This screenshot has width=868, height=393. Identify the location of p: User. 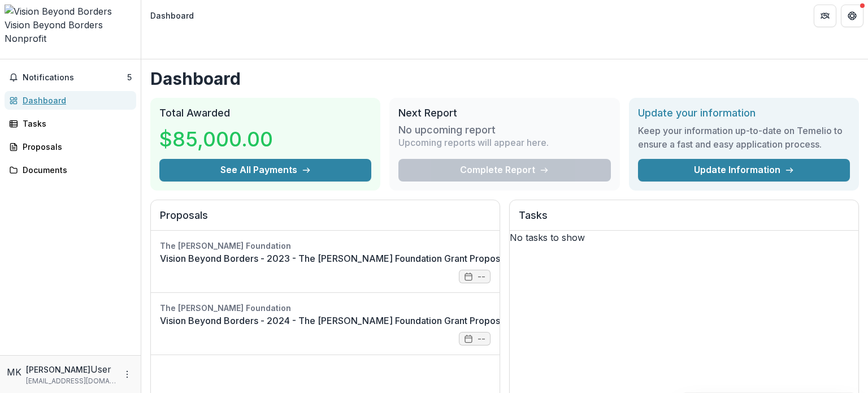
(100, 369).